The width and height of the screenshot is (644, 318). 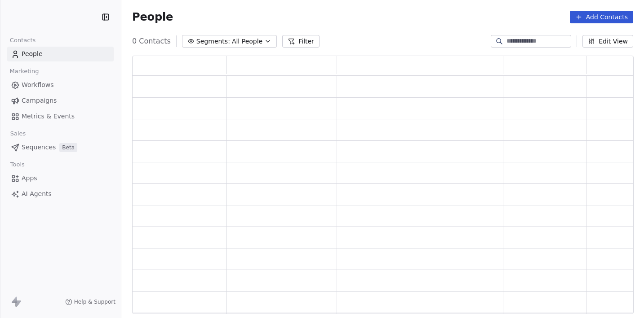 I want to click on span: Sales, so click(x=18, y=134).